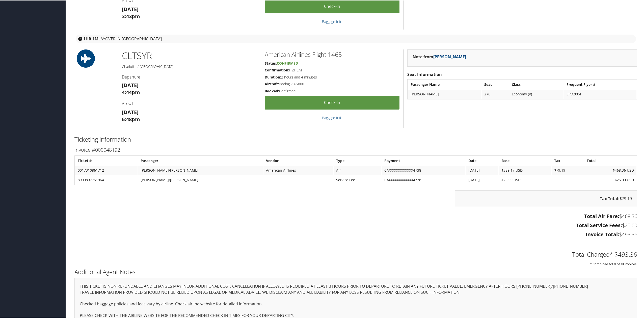 The height and width of the screenshot is (318, 644). Describe the element at coordinates (356, 254) in the screenshot. I see `h2: Total Charged* $493.36` at that location.